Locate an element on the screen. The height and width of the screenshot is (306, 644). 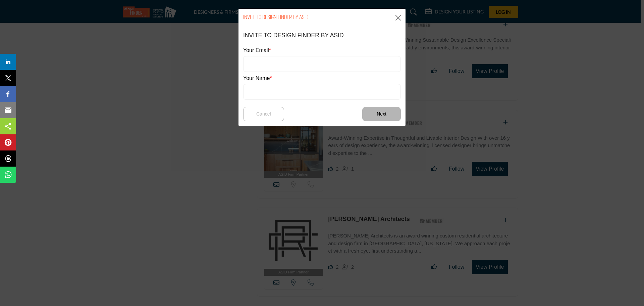
h5: INVITE TO DESIGN FINDER BY ASID is located at coordinates (293, 35).